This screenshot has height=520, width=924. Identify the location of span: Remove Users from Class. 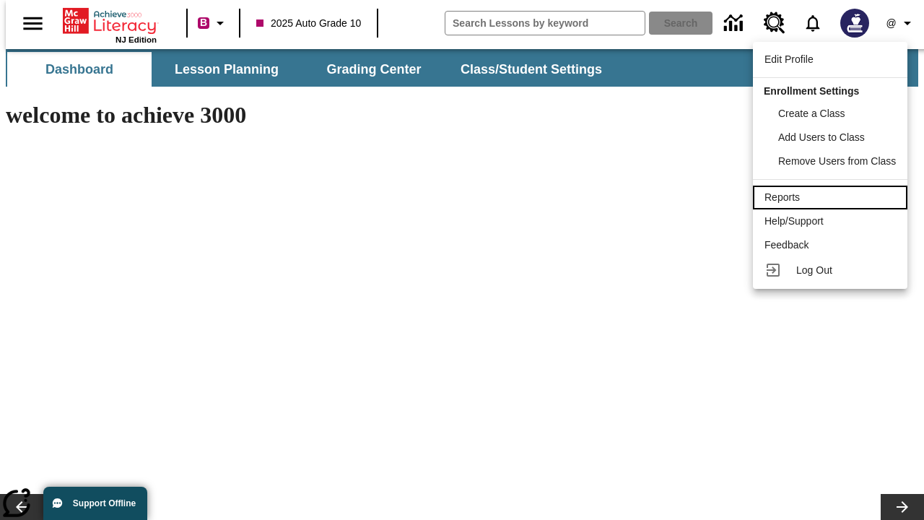
(837, 161).